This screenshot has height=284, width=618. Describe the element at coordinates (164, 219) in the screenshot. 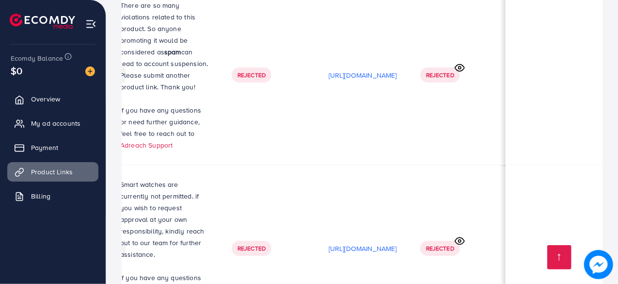

I see `p: Smart watches are currently not permitted. if you wish to request approval at your own responsibi...` at that location.